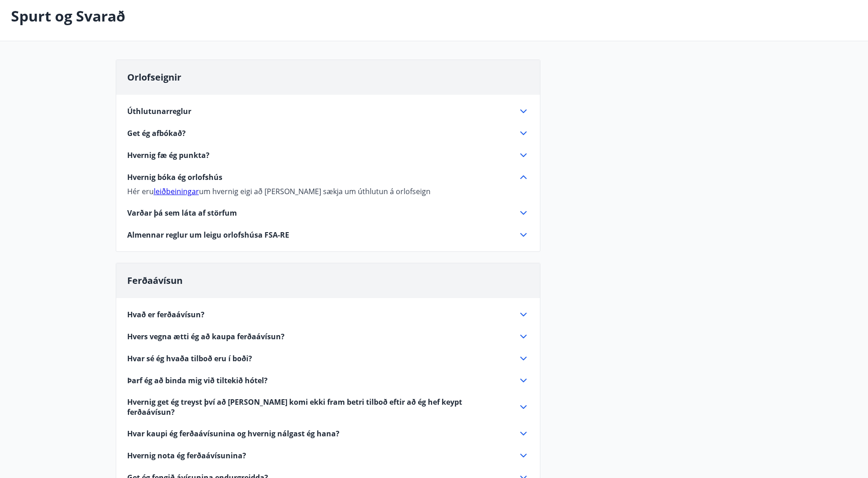 The height and width of the screenshot is (478, 868). I want to click on span: Varðar þá sem láta af störfum, so click(182, 213).